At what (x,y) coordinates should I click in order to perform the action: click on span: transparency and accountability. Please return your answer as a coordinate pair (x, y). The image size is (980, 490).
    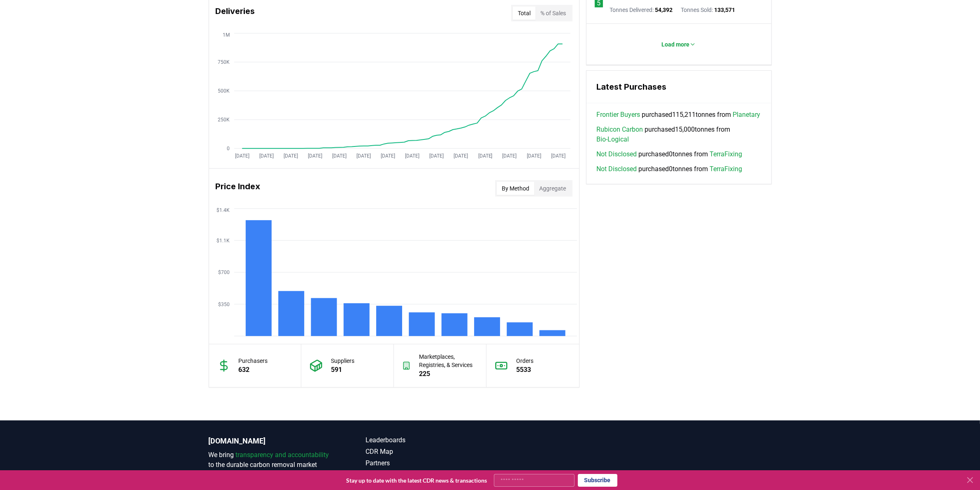
    Looking at the image, I should click on (282, 455).